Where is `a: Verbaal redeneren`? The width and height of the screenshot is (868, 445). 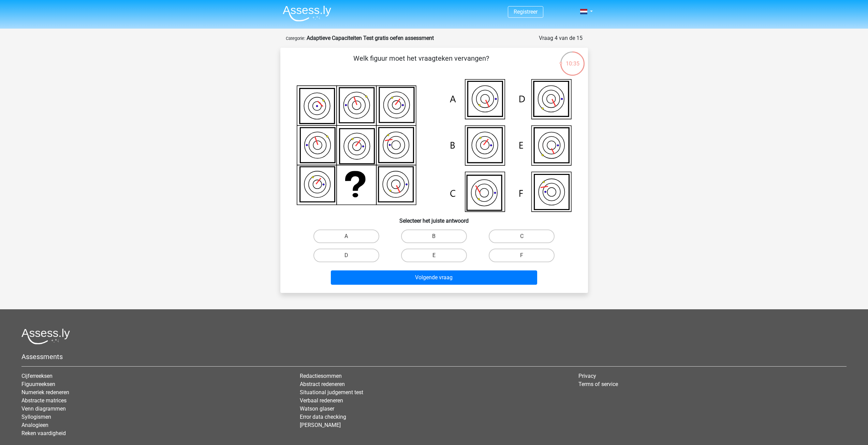
a: Verbaal redeneren is located at coordinates (321, 401).